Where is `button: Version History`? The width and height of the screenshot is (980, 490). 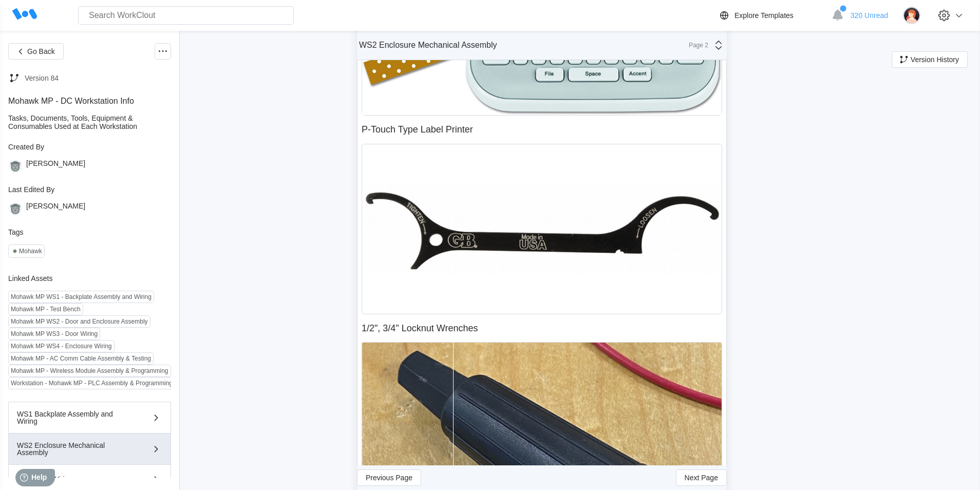
button: Version History is located at coordinates (929, 60).